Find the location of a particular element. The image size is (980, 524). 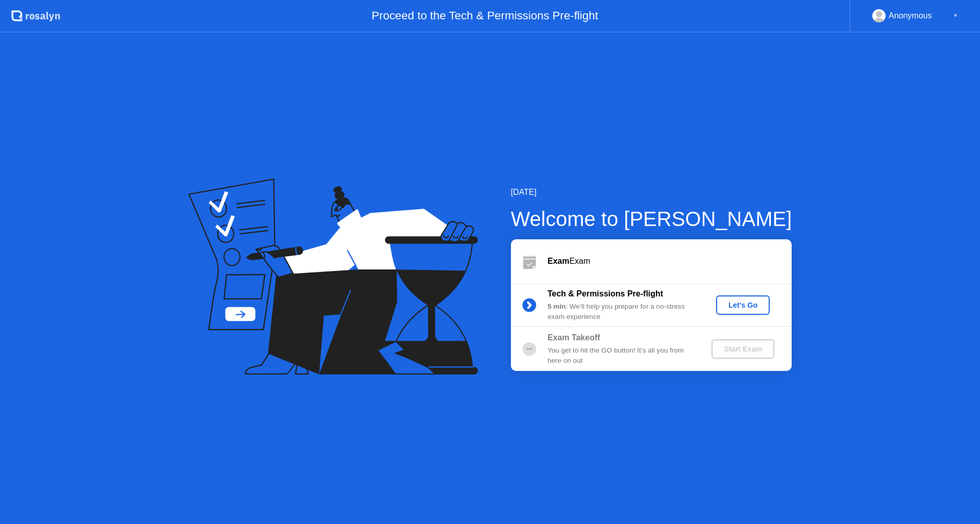

div: Start Exam is located at coordinates (742, 349).